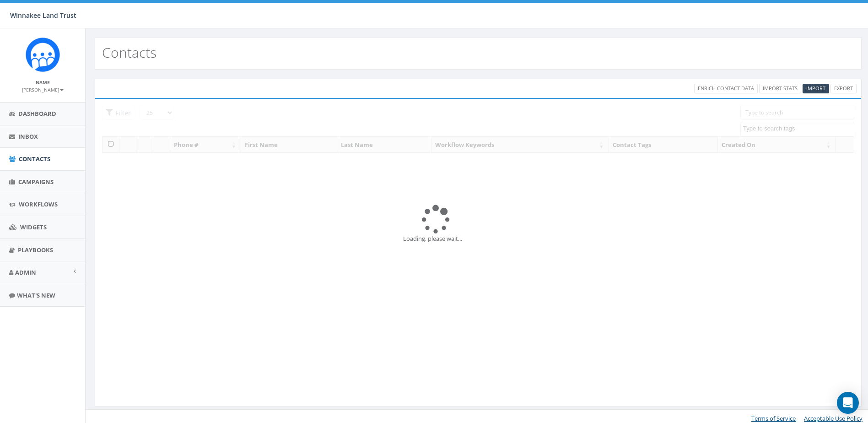 Image resolution: width=868 pixels, height=423 pixels. Describe the element at coordinates (815, 88) in the screenshot. I see `span: Import` at that location.